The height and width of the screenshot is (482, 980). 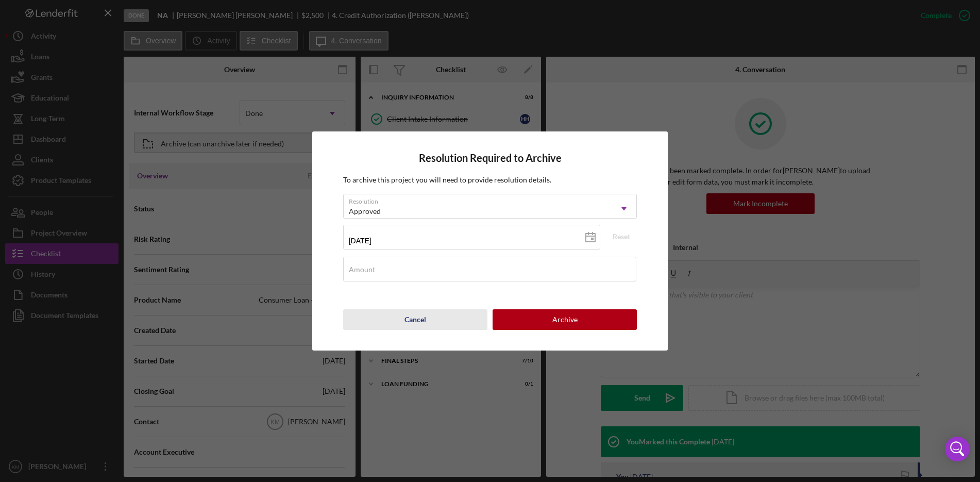 I want to click on div: Archive, so click(x=565, y=320).